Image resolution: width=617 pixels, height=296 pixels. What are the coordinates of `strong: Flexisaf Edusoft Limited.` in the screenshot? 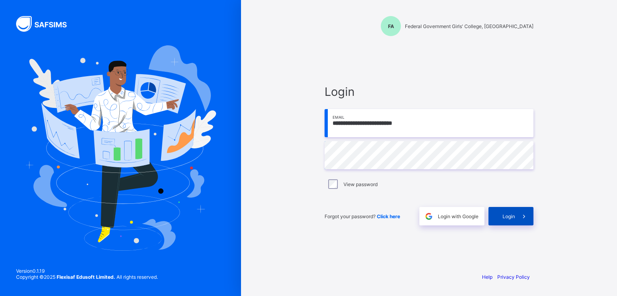 It's located at (86, 277).